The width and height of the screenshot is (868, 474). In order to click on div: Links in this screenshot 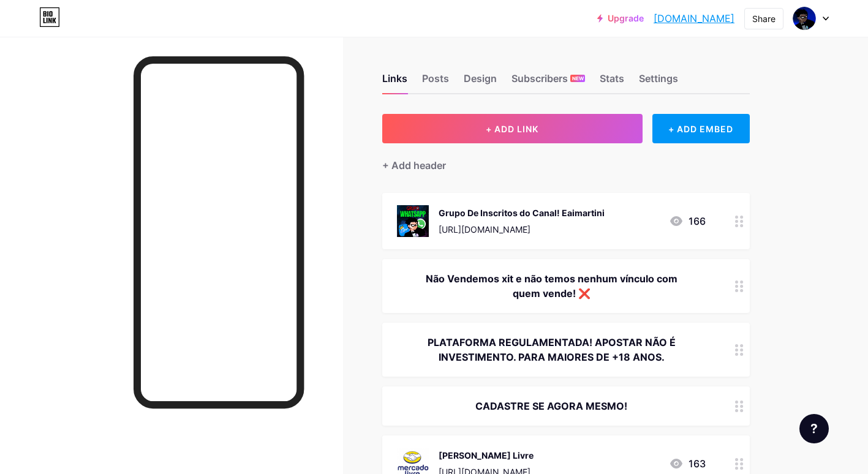, I will do `click(394, 82)`.